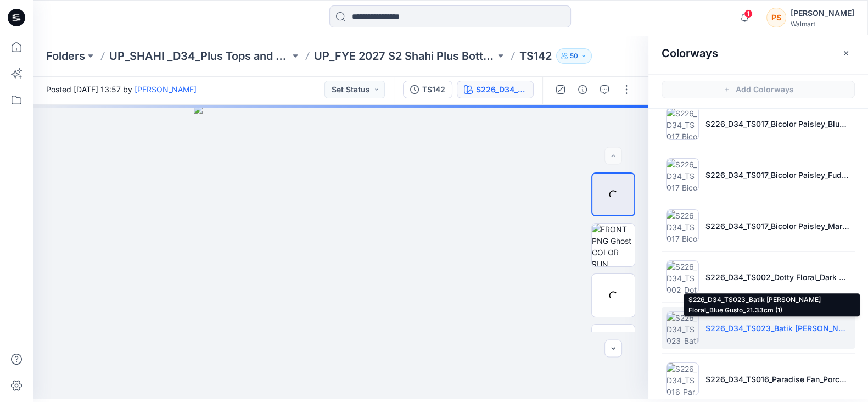 Image resolution: width=868 pixels, height=402 pixels. I want to click on img: FRONT PNG Ghost COLOR RUN, so click(613, 244).